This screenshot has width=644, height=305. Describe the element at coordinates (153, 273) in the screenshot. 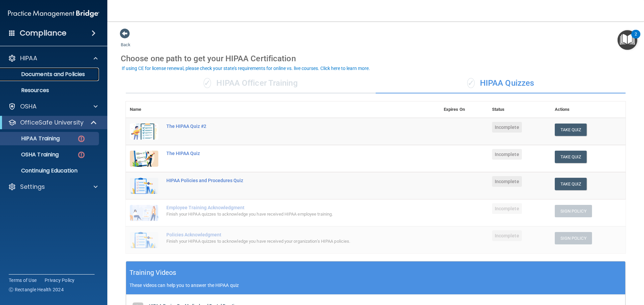

I see `h5: Training Videos` at that location.